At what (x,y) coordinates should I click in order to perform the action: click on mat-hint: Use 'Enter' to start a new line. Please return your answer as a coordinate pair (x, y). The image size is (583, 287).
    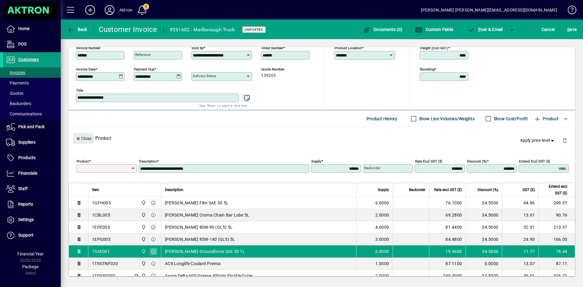
    Looking at the image, I should click on (223, 105).